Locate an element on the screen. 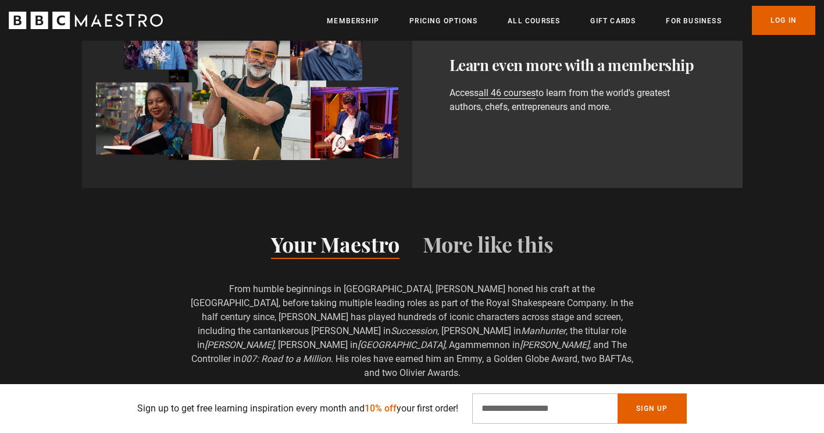 Image resolution: width=824 pixels, height=433 pixels. i: 007: Road to a Million is located at coordinates (286, 358).